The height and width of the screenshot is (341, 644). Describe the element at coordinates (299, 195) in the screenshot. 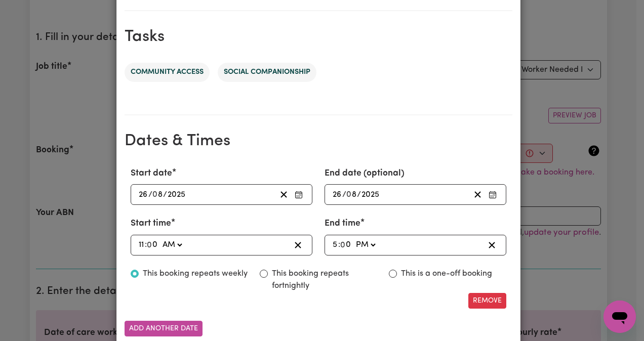

I see `button: Enter Start date` at that location.